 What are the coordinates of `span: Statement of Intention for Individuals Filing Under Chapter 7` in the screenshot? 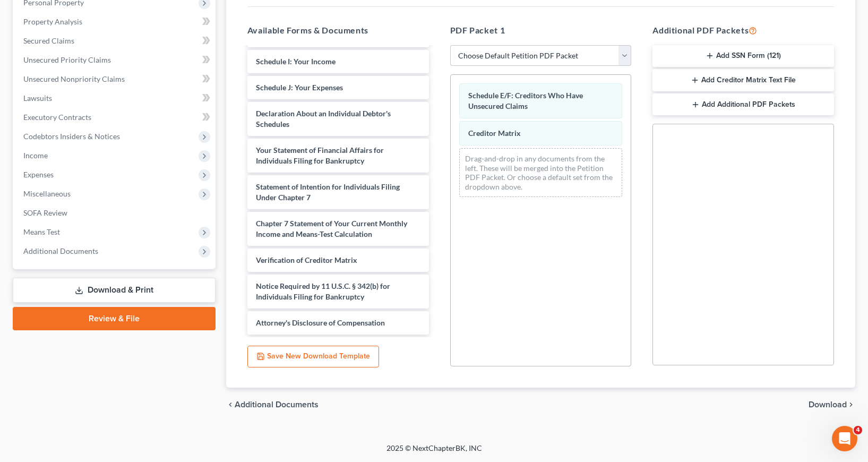 It's located at (327, 191).